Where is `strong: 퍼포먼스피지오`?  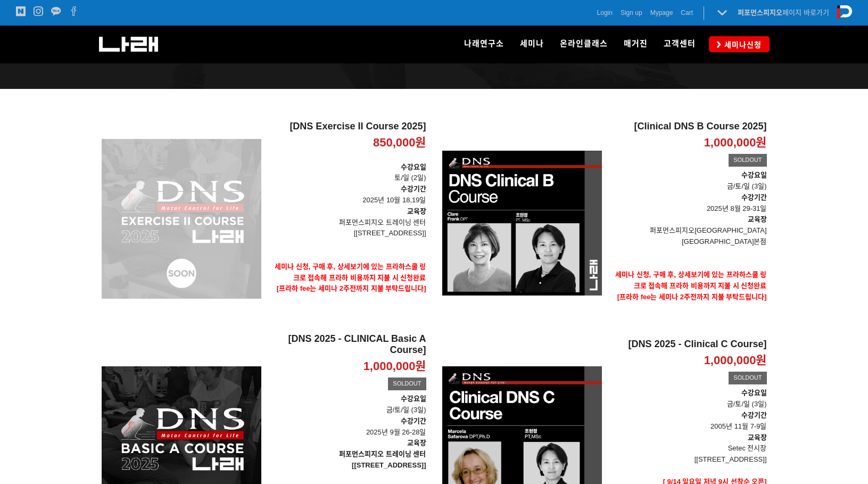 strong: 퍼포먼스피지오 is located at coordinates (760, 13).